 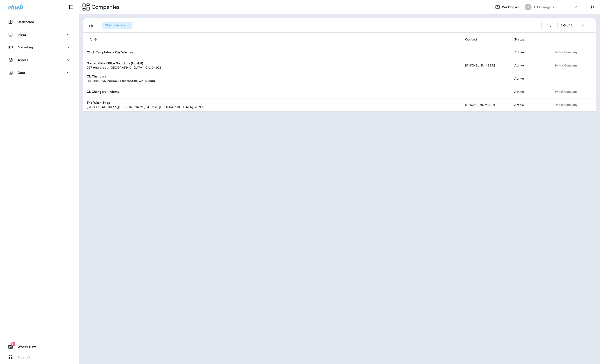 I want to click on button: Settings, so click(x=591, y=7).